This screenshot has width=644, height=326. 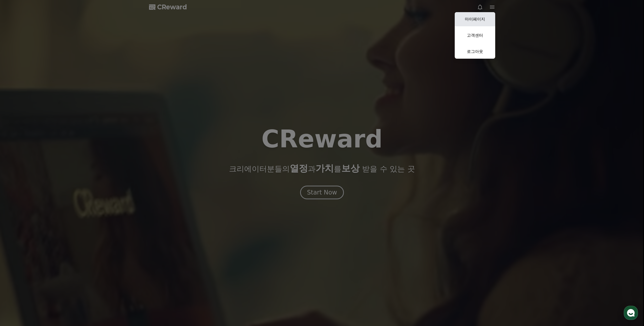 What do you see at coordinates (49, 170) in the screenshot?
I see `span: 대화` at bounding box center [49, 170].